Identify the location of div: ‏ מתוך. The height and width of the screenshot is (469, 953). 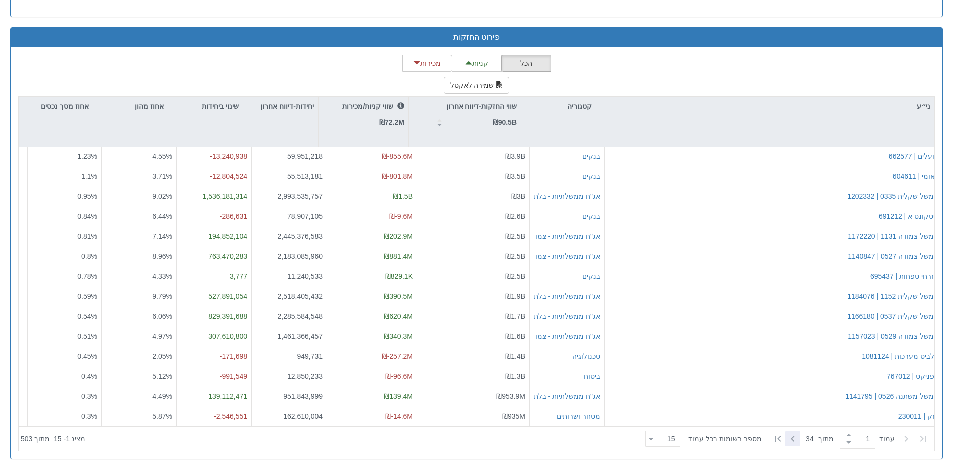
(787, 439).